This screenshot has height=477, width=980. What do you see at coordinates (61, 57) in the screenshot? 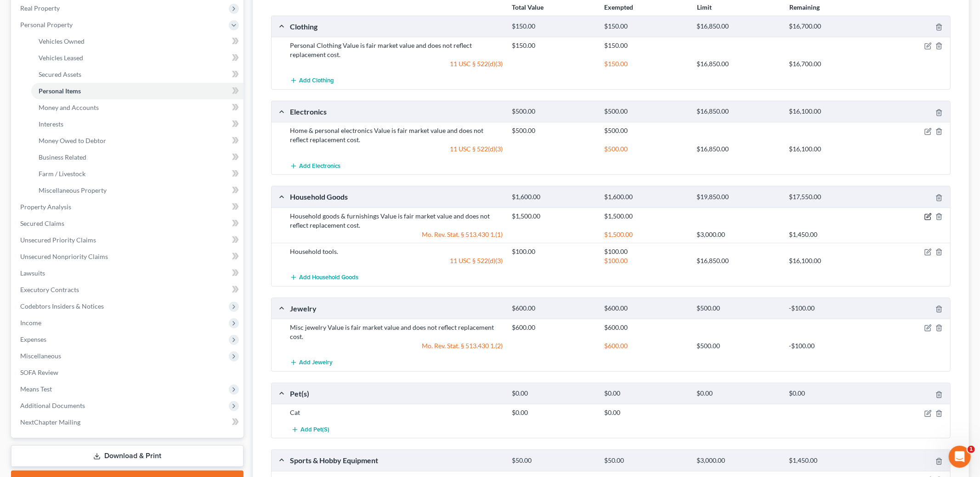
I see `span: Vehicles Leased` at bounding box center [61, 57].